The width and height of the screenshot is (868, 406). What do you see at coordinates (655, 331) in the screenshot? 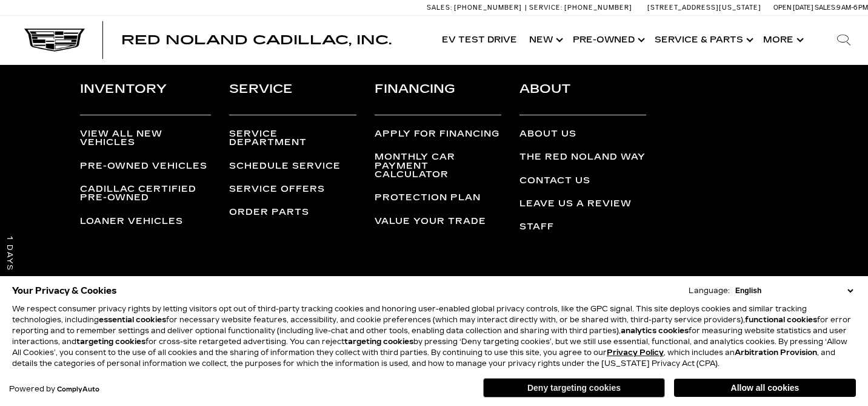
I see `strong: analytics cookies` at bounding box center [655, 331].